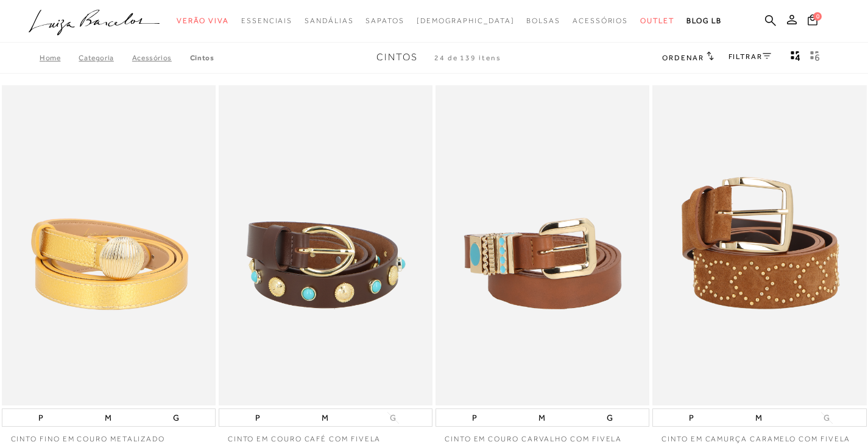  What do you see at coordinates (683, 58) in the screenshot?
I see `span: Ordenar` at bounding box center [683, 58].